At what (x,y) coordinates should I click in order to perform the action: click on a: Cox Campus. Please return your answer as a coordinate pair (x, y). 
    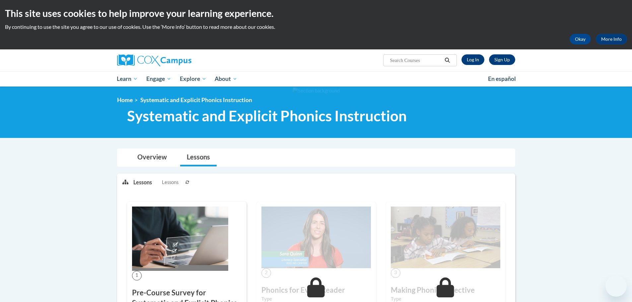
    Looking at the image, I should click on (180, 60).